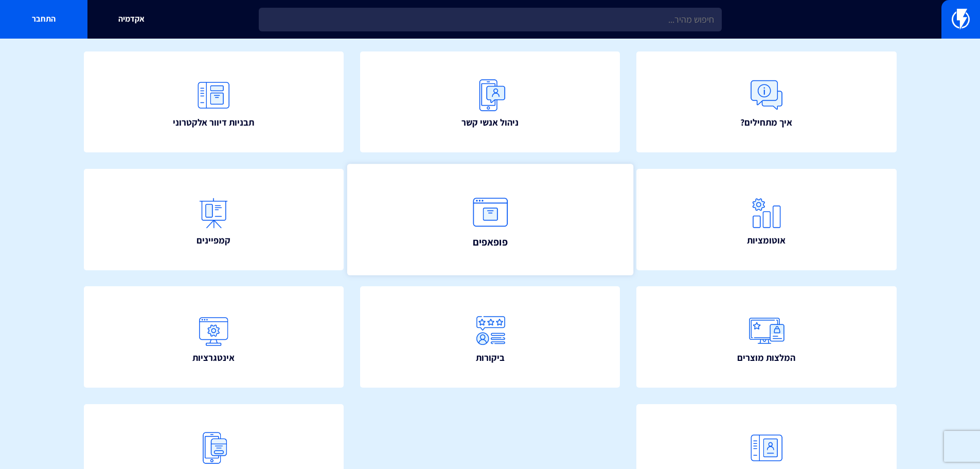 The image size is (980, 469). Describe the element at coordinates (490, 337) in the screenshot. I see `a: ביקורות` at that location.